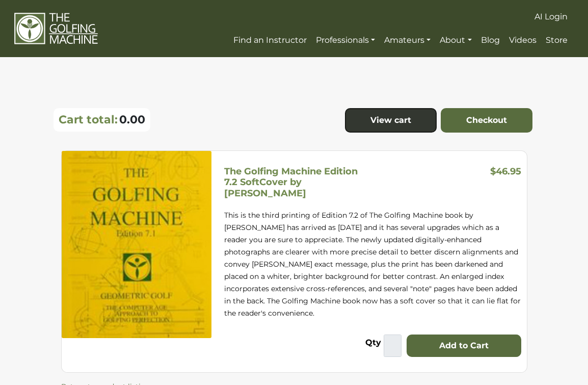 Image resolution: width=588 pixels, height=385 pixels. Describe the element at coordinates (270, 40) in the screenshot. I see `a: Find an Instructor` at that location.